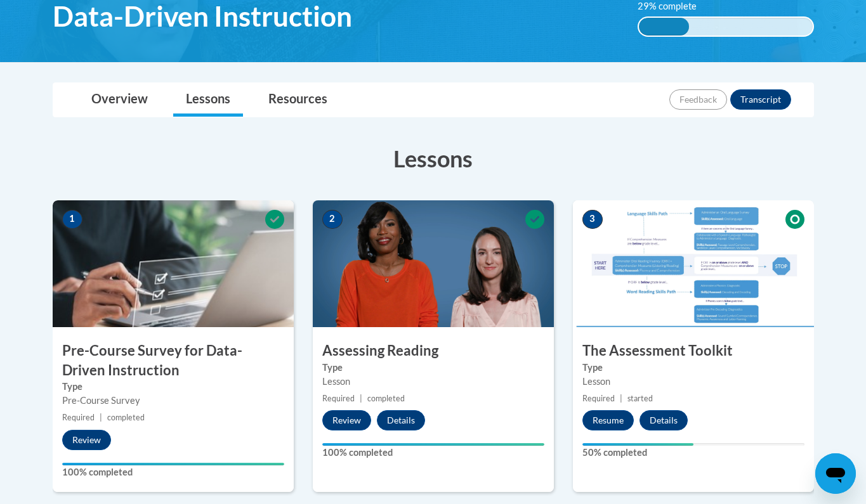 This screenshot has height=504, width=866. I want to click on span: 1, so click(73, 220).